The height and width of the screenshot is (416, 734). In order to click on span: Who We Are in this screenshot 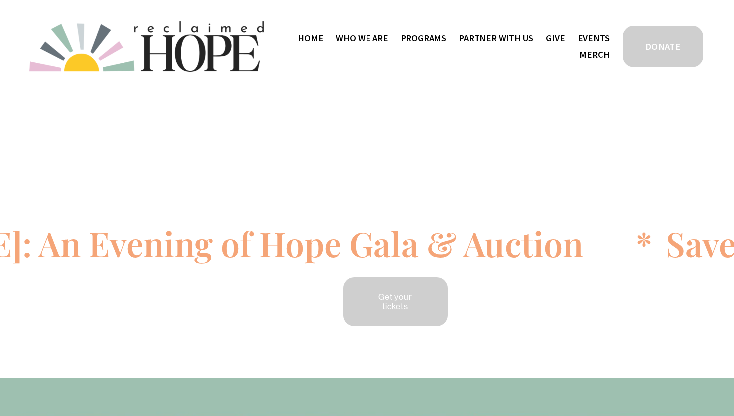, I will do `click(362, 38)`.